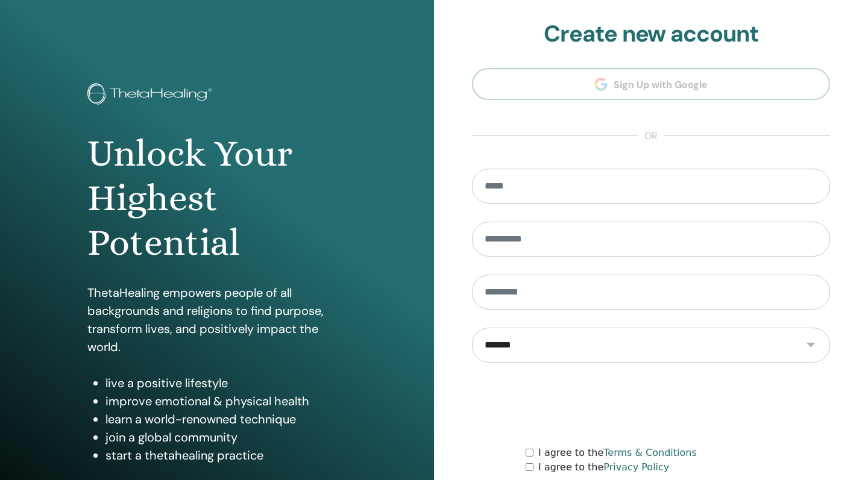 This screenshot has width=868, height=480. Describe the element at coordinates (226, 383) in the screenshot. I see `li: live a positive lifestyle` at that location.